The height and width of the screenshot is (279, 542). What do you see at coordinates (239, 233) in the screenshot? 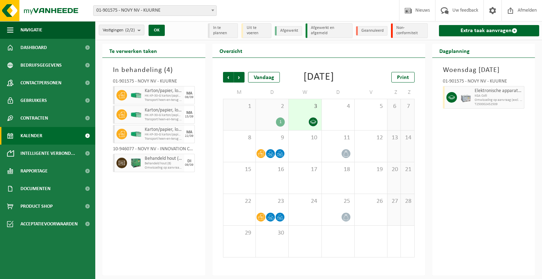
I see `span: 29` at bounding box center [239, 233].